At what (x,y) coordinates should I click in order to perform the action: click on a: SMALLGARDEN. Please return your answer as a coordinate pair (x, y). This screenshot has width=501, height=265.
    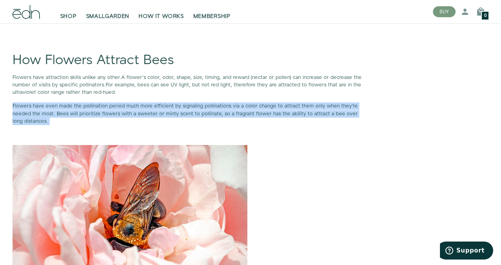
    Looking at the image, I should click on (108, 12).